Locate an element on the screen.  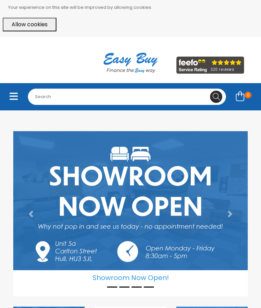
img: Showroom Now Open! is located at coordinates (131, 201).